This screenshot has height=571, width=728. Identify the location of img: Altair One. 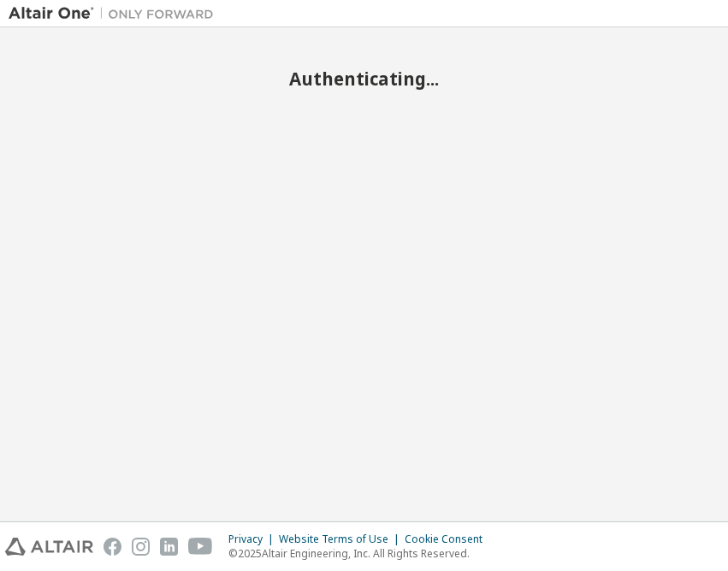
(115, 14).